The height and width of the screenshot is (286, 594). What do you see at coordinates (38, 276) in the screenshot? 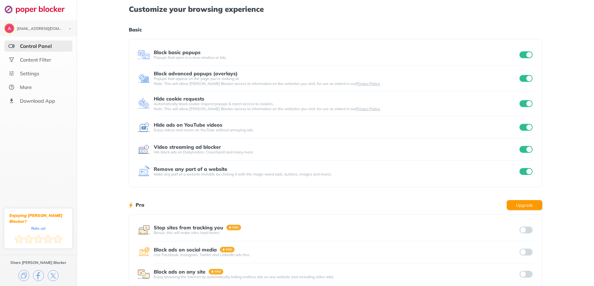
I see `img: facebook.svg` at bounding box center [38, 276].